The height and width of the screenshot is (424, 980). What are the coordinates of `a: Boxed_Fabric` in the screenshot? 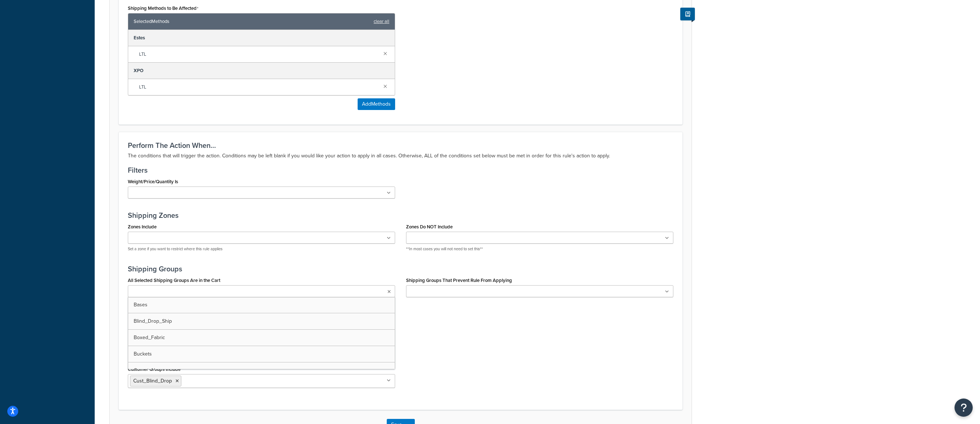 It's located at (261, 338).